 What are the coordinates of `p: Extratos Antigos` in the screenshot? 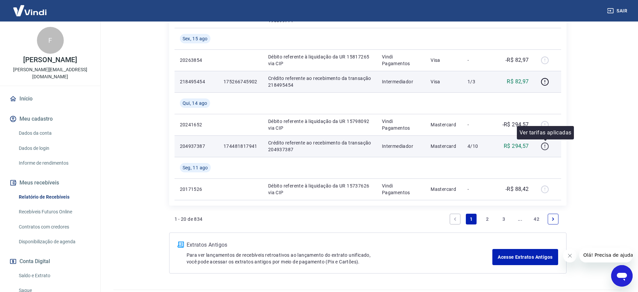 It's located at (340, 245).